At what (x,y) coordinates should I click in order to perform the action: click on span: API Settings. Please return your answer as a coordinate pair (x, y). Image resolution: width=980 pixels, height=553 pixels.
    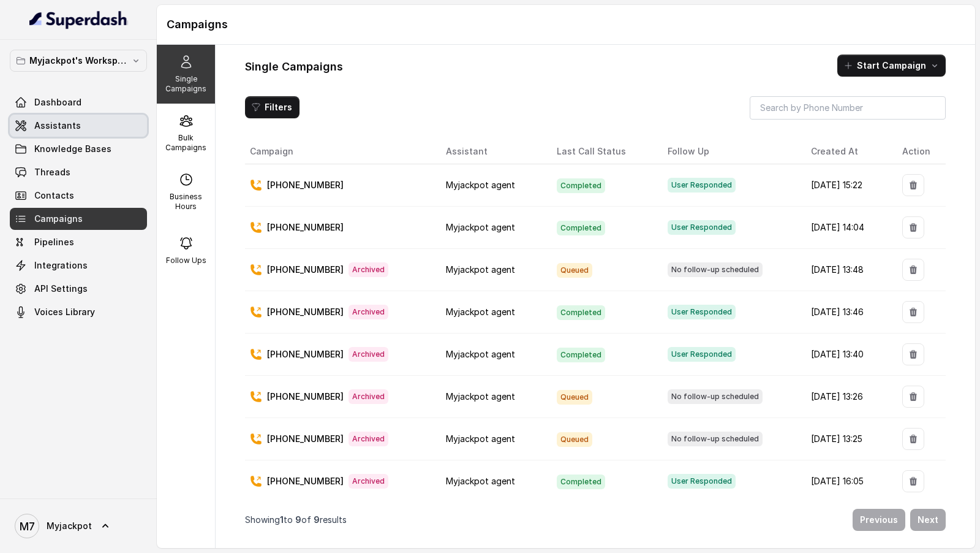
    Looking at the image, I should click on (61, 288).